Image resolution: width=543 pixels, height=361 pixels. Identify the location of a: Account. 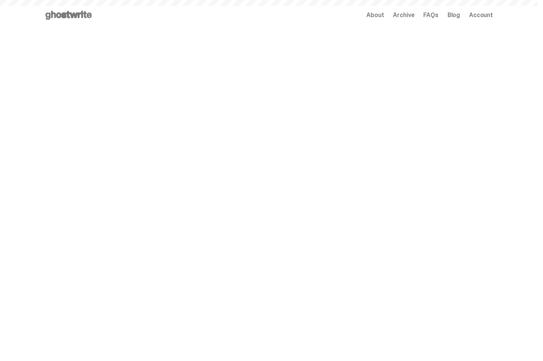
(481, 15).